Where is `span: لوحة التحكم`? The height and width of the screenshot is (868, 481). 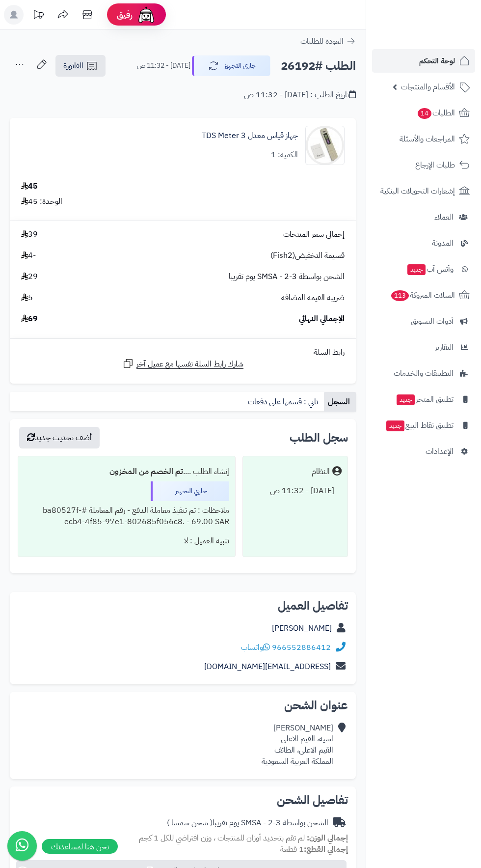
span: لوحة التحكم is located at coordinates (437, 61).